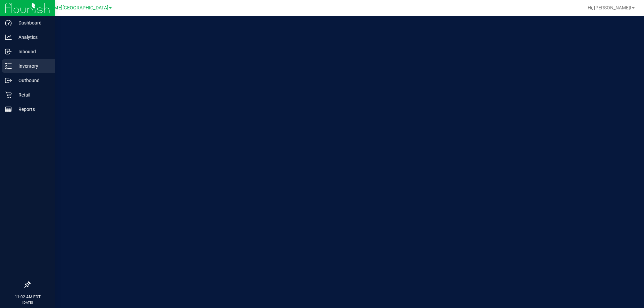  What do you see at coordinates (32, 66) in the screenshot?
I see `p: Inventory` at bounding box center [32, 66].